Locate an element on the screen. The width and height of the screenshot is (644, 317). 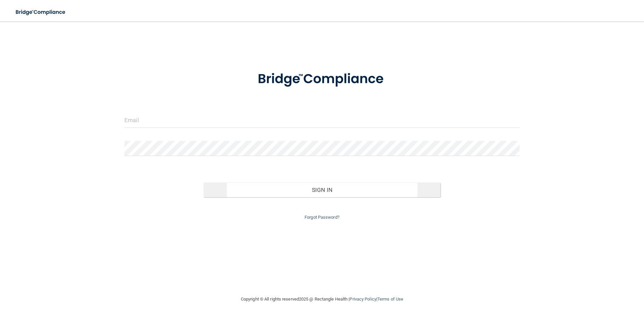
button: Sign In is located at coordinates (322, 190).